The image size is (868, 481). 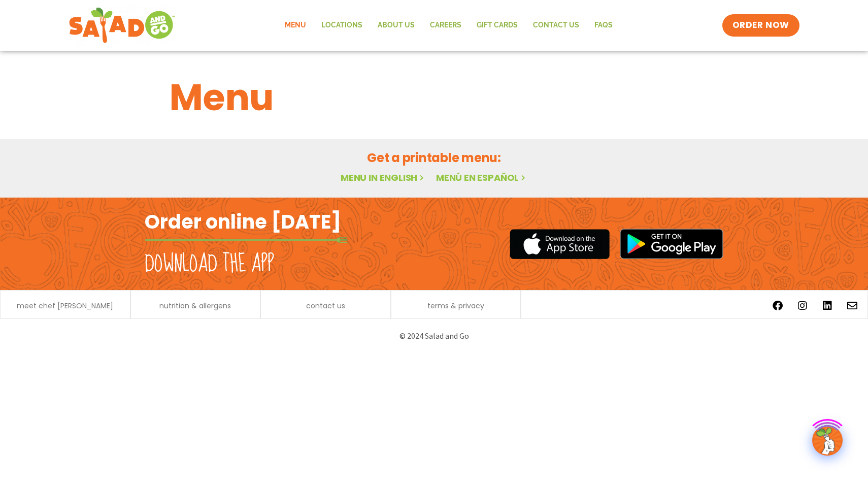 What do you see at coordinates (449, 25) in the screenshot?
I see `nav: Menu` at bounding box center [449, 25].